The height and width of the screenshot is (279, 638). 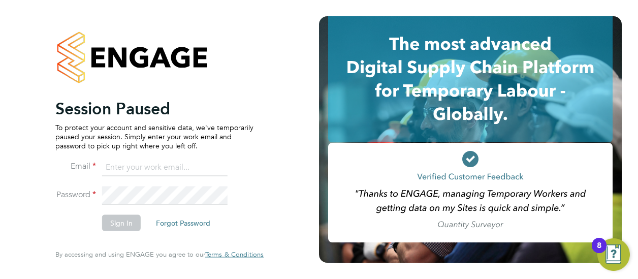 What do you see at coordinates (234, 254) in the screenshot?
I see `span: Terms & Conditions` at bounding box center [234, 254].